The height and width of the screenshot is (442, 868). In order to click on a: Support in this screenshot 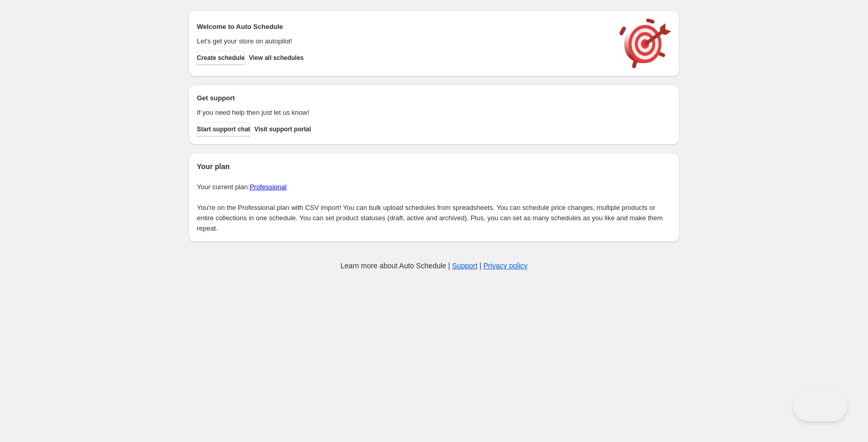, I will do `click(464, 265)`.